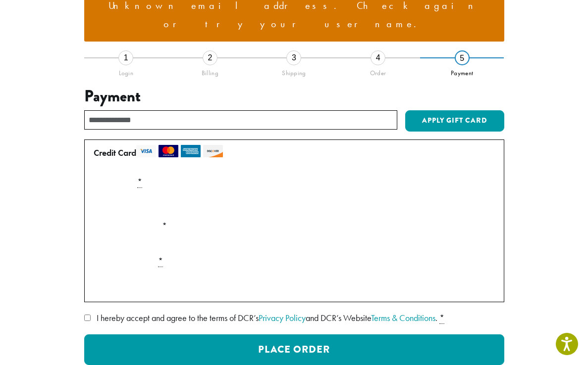 The image size is (588, 365). I want to click on div: 4, so click(378, 58).